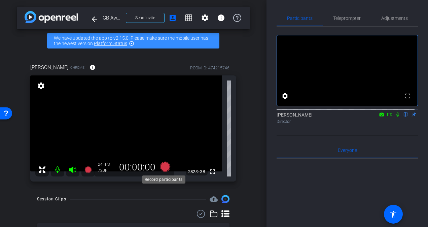  I want to click on div: 00:00:00, so click(137, 167).